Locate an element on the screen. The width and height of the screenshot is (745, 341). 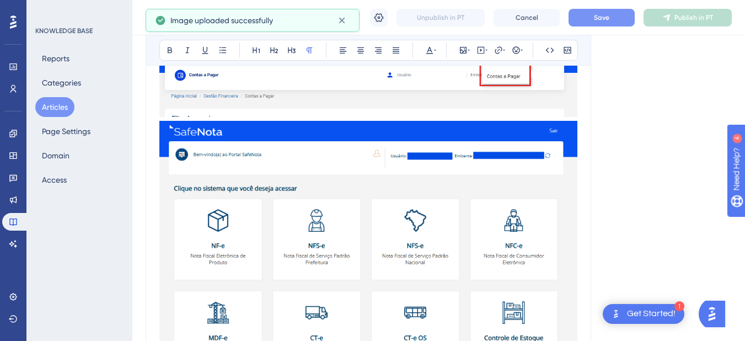
button: Reports is located at coordinates (56, 58).